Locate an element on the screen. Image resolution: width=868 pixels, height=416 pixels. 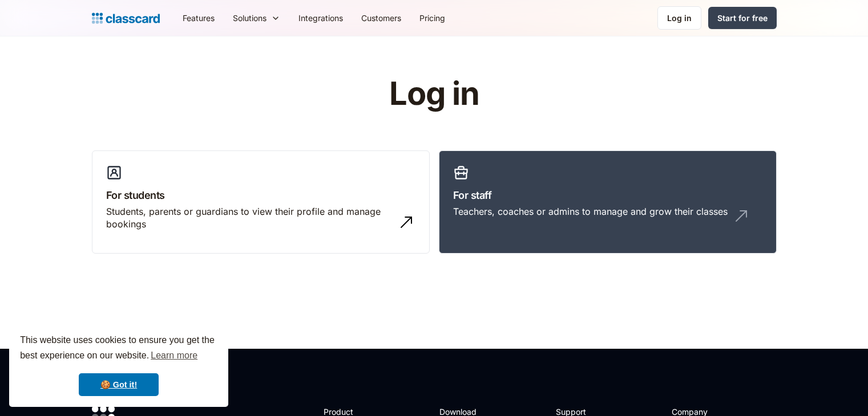
span: This website uses cookies to ensure you get the best experience on our website. is located at coordinates (119, 349).